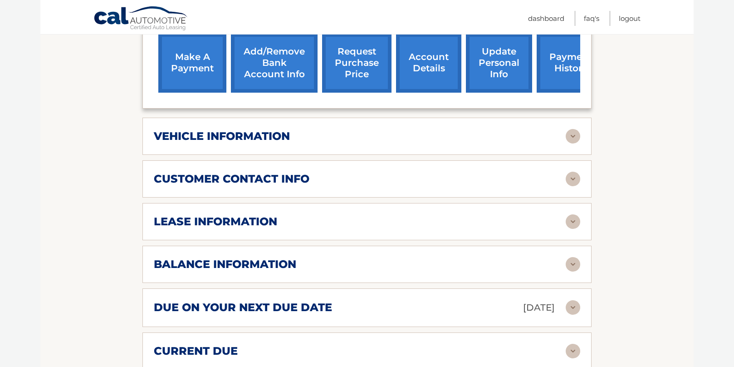  I want to click on a: request purchase price, so click(357, 63).